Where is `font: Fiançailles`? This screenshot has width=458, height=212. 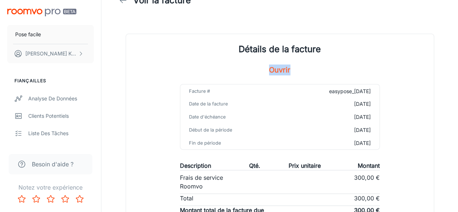
font: Fiançailles is located at coordinates (30, 80).